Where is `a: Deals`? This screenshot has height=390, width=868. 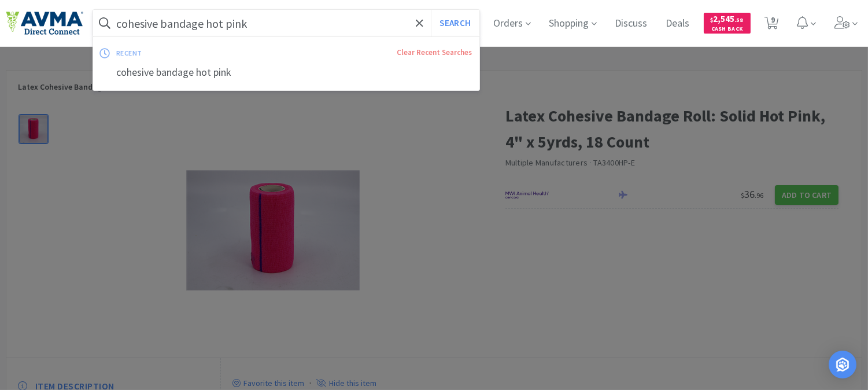
a: Deals is located at coordinates (678, 23).